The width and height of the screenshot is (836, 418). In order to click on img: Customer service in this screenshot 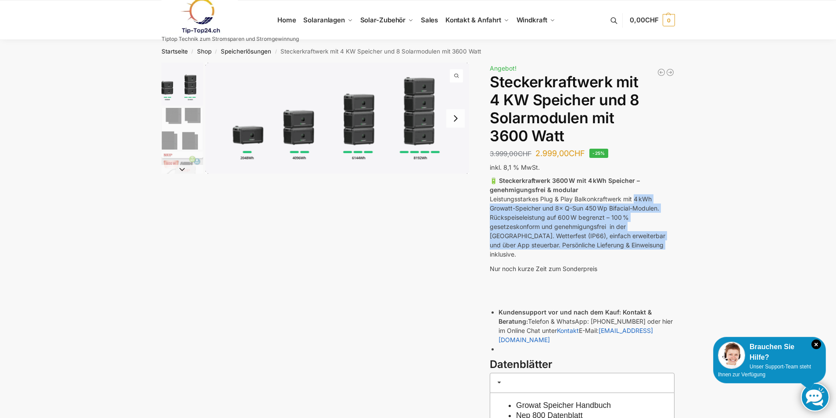, I will do `click(731, 355)`.